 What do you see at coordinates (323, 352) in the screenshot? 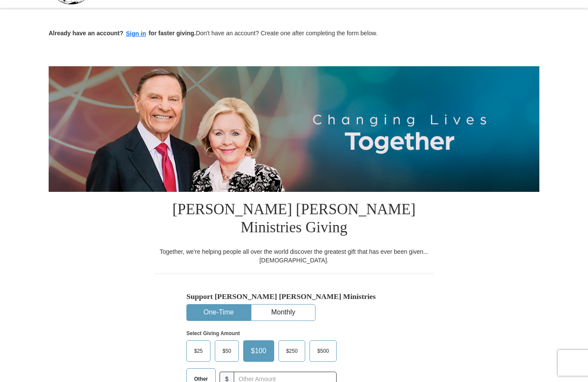
I see `span: $500` at bounding box center [323, 352].